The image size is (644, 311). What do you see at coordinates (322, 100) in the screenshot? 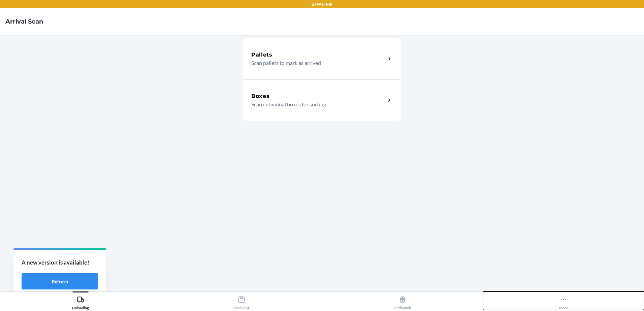
I see `a: BoxesScan individual boxes for sorting` at bounding box center [322, 100].